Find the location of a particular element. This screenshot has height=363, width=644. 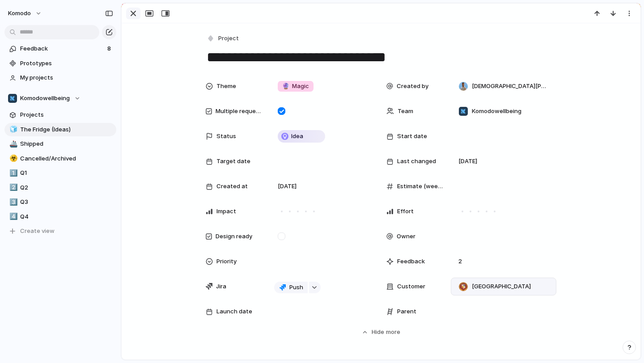

div: ☣️Cancelled/Archived is located at coordinates (60, 159).